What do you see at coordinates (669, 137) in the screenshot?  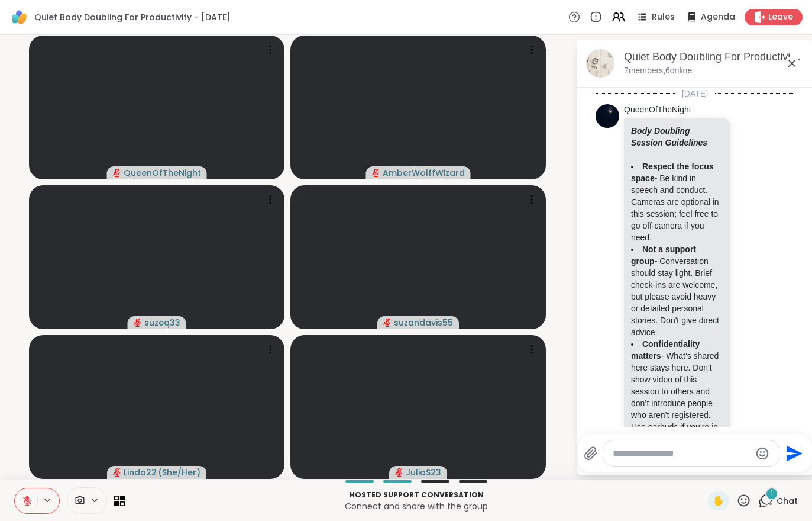 I see `strong: Body Doubling Session Guidelines` at bounding box center [669, 137].